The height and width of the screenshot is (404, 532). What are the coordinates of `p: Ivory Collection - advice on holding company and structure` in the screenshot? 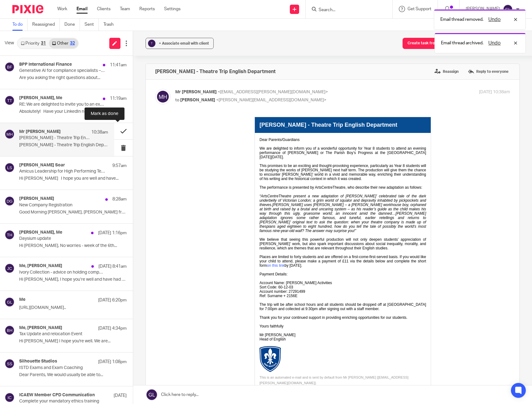 It's located at (62, 272).